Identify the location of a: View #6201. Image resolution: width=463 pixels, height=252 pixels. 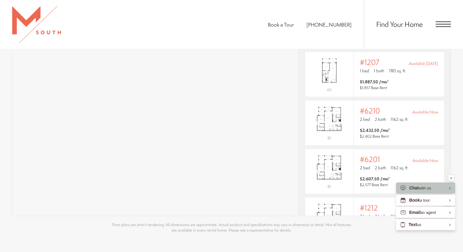
(375, 171).